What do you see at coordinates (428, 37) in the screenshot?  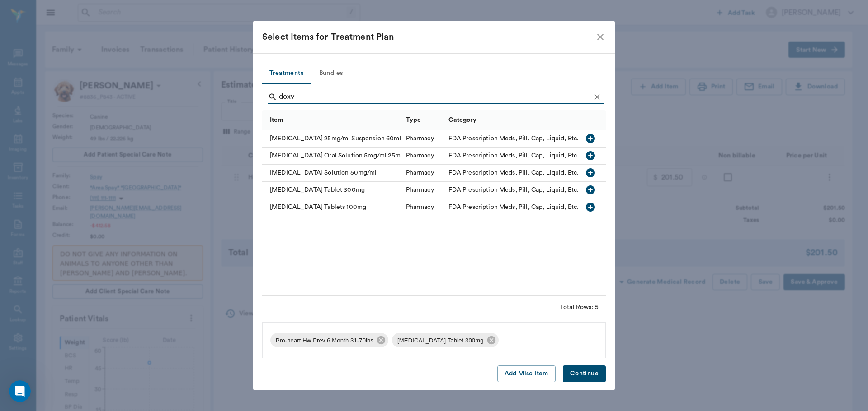 I see `div: Select Items for Treatment Plan` at bounding box center [428, 37].